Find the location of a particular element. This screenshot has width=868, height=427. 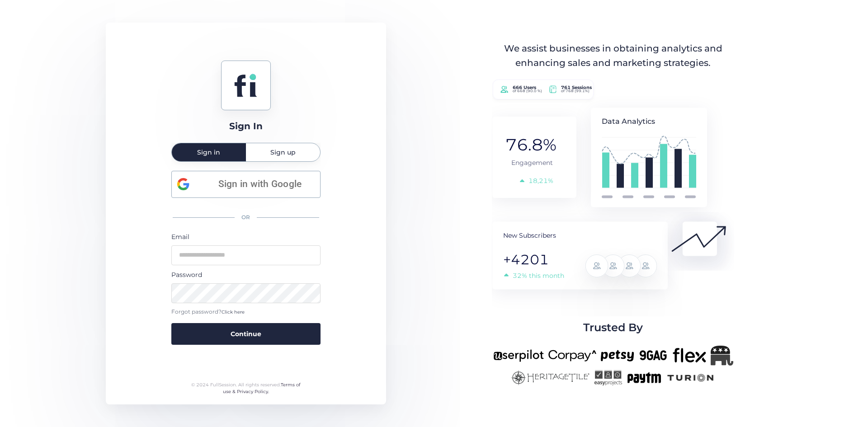

tspan: Data Analytics is located at coordinates (628, 121).